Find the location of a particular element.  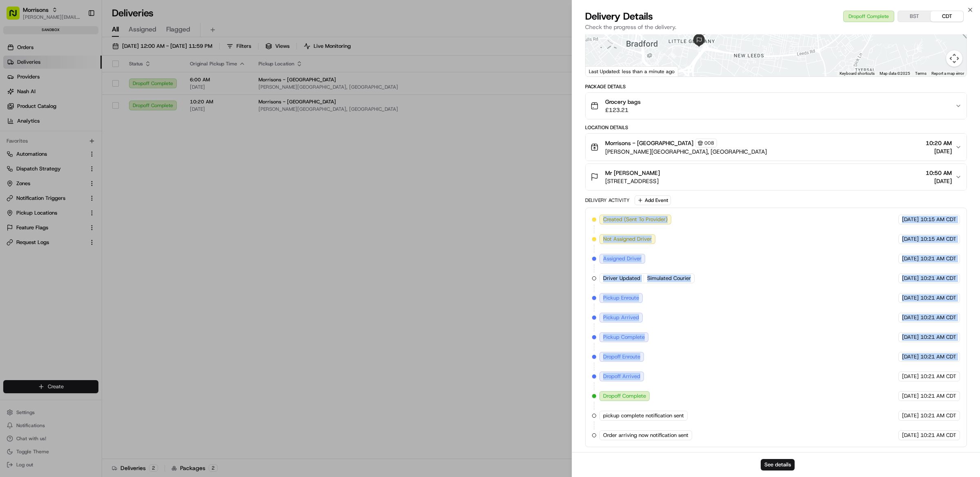

button: CDT is located at coordinates (947, 17).